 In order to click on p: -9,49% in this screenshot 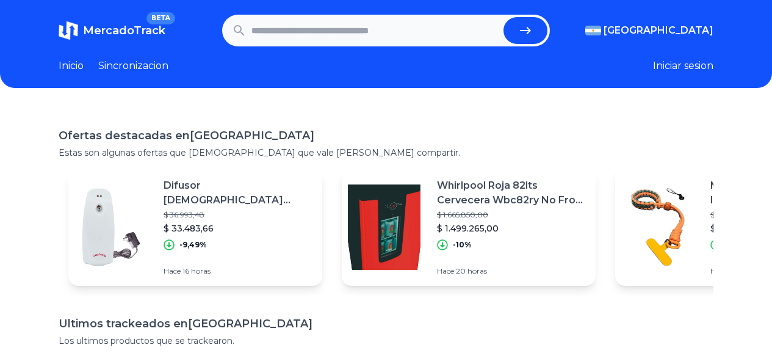, I will do `click(193, 245)`.